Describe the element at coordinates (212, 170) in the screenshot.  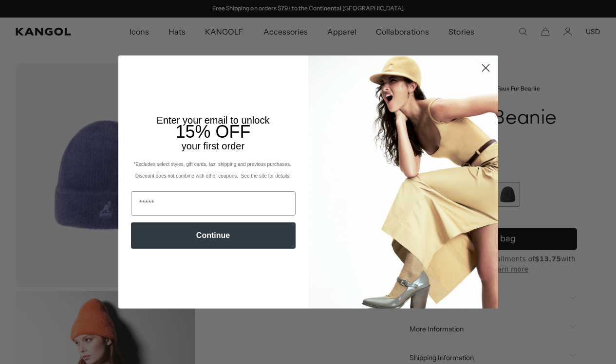
I see `span: *Excludes select styles, gift cards, tax, shipping and previous purchases. Discount does not comb...` at that location.